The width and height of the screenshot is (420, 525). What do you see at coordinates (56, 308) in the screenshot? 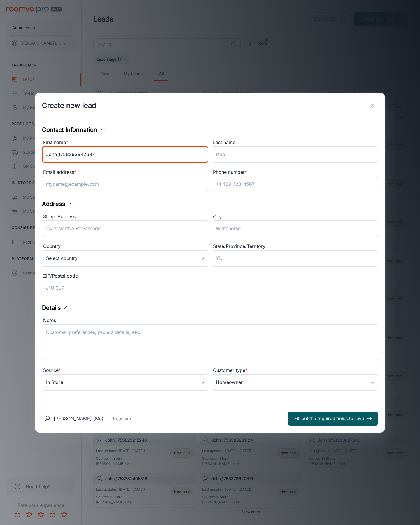
I see `button: Details` at bounding box center [56, 308].